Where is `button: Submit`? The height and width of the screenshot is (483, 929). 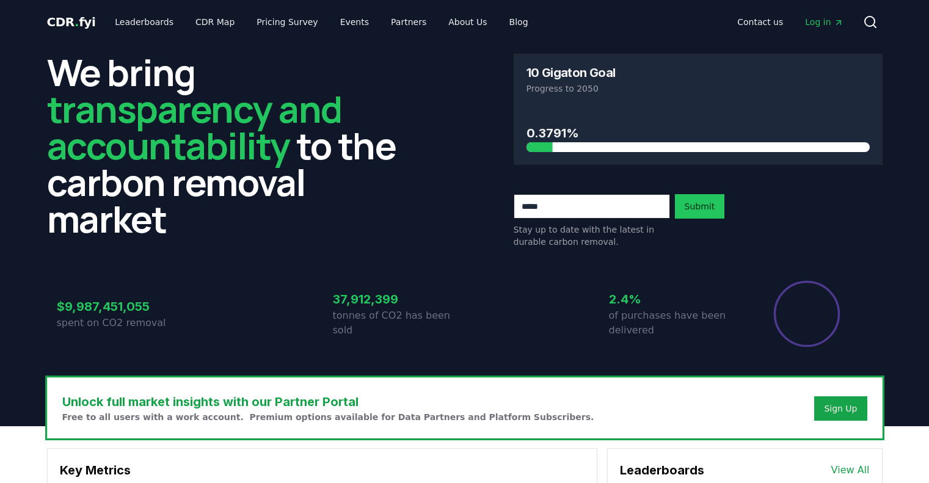
button: Submit is located at coordinates (700, 206).